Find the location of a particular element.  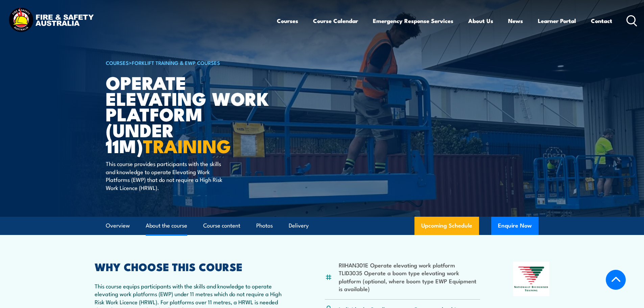

h2: WHY CHOOSE THIS COURSE is located at coordinates (193, 267).